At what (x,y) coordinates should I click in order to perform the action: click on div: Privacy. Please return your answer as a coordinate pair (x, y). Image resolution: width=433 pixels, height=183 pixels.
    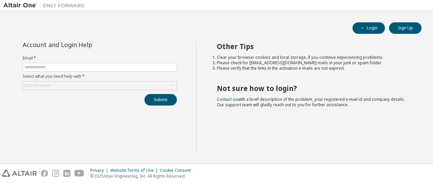
    Looking at the image, I should click on (100, 171).